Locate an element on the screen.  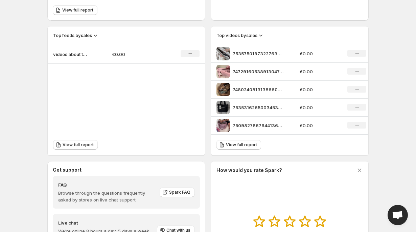
img: 7509827867644136746 is located at coordinates (223, 125).